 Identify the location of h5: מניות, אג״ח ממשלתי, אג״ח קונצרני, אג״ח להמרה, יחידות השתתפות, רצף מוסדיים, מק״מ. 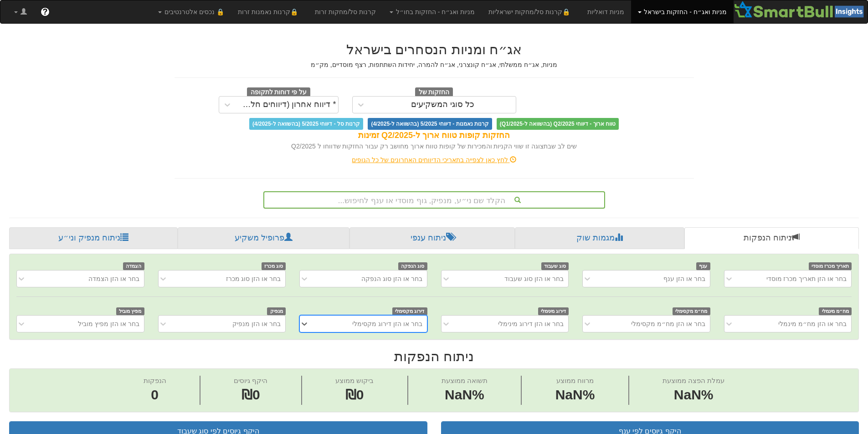
(434, 64).